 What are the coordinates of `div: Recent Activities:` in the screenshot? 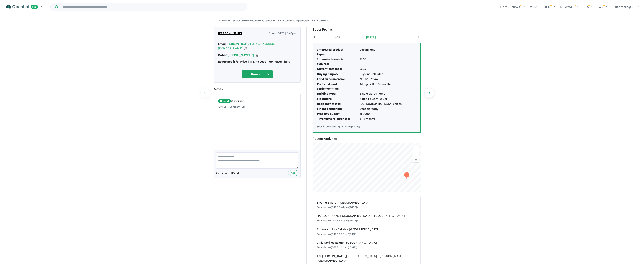 It's located at (366, 139).